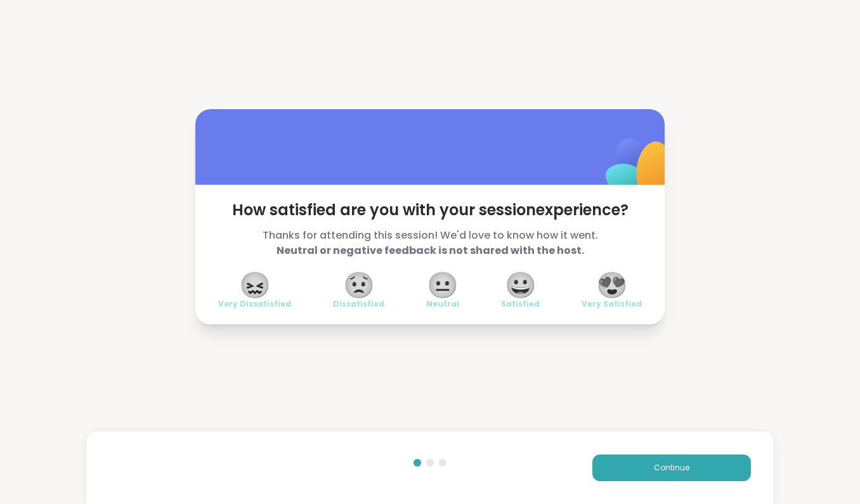 This screenshot has width=860, height=504. What do you see at coordinates (520, 304) in the screenshot?
I see `span: Satisfied` at bounding box center [520, 304].